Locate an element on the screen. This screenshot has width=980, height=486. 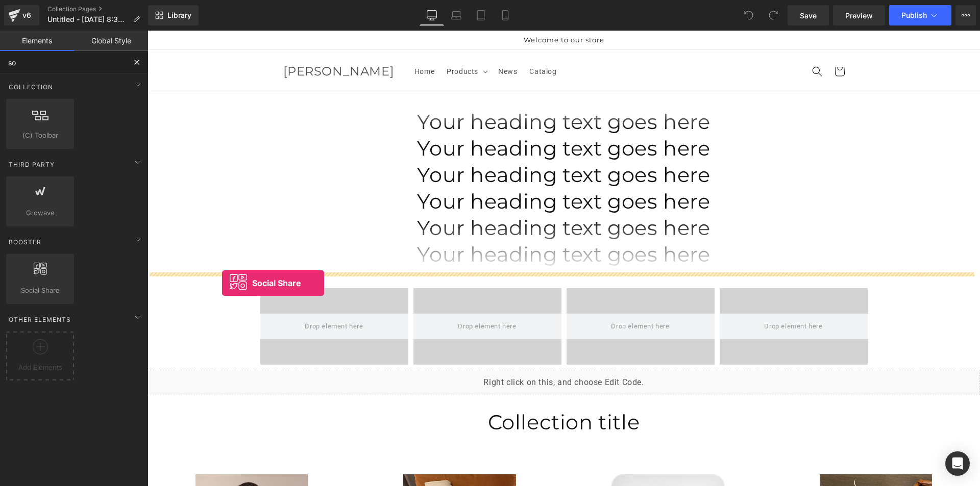
a: Mobile is located at coordinates (505, 15).